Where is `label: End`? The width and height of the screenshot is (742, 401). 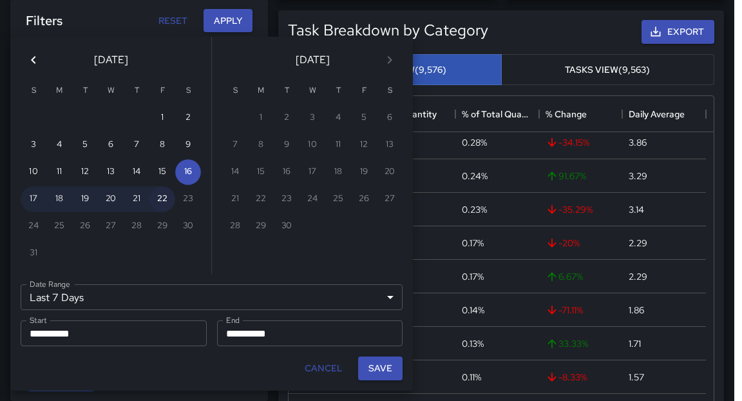
label: End is located at coordinates (233, 320).